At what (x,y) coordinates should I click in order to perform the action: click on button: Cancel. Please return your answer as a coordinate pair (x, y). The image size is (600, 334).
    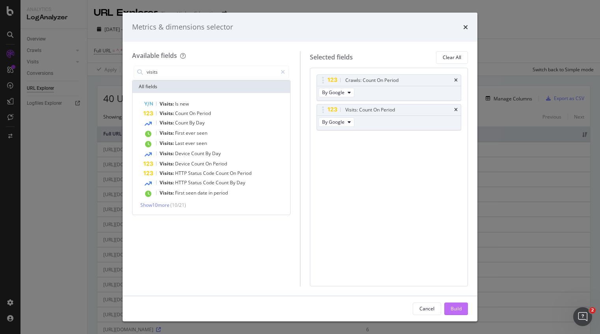
    Looking at the image, I should click on (427, 309).